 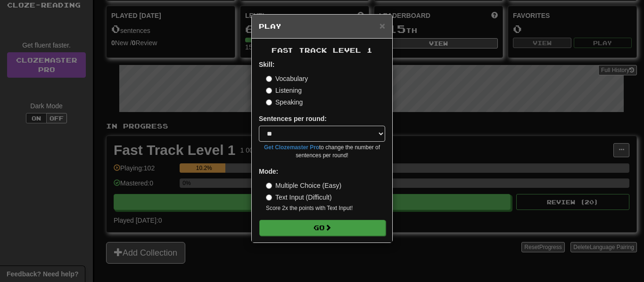 I want to click on input: Text Input (Difficult), so click(x=269, y=197).